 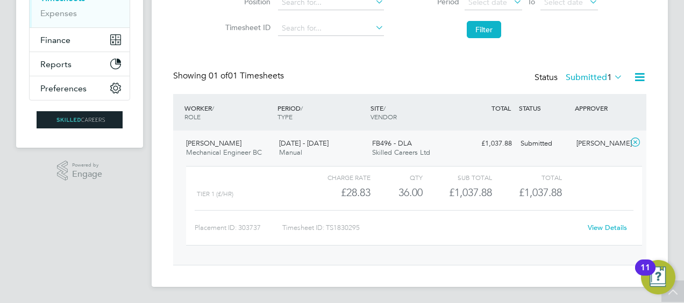 I want to click on div: 11, so click(x=646, y=275).